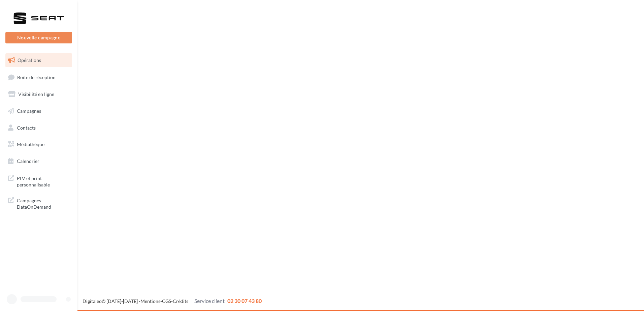  What do you see at coordinates (39, 161) in the screenshot?
I see `a: Calendrier` at bounding box center [39, 161].